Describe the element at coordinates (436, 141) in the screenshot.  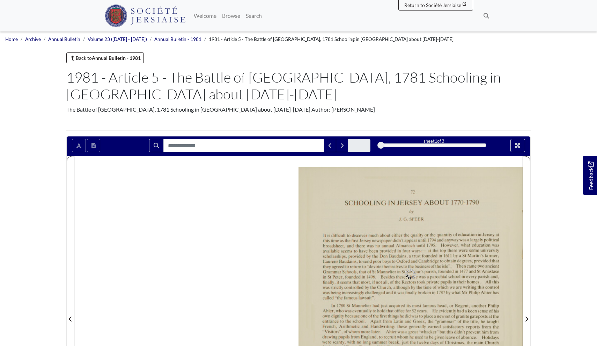
I see `span: 1` at that location.